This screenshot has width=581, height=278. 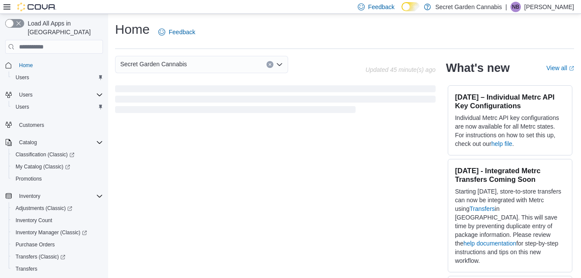 What do you see at coordinates (54, 124) in the screenshot?
I see `button: Customers` at bounding box center [54, 124].